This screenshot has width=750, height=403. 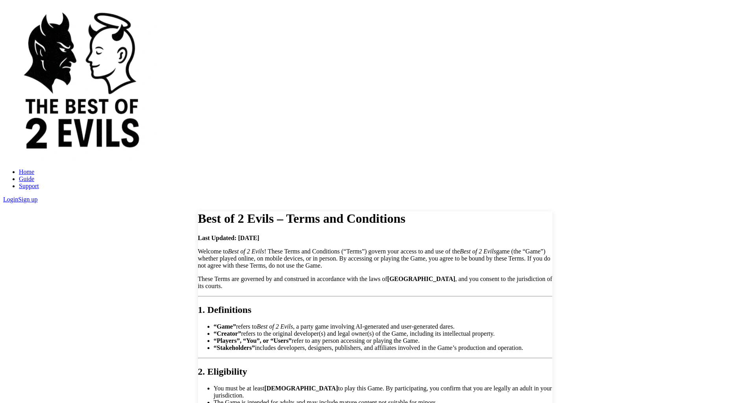 I want to click on p: Welcome to ! These Terms and Conditions (“Terms”) govern your access to and use of the game (the ..., so click(x=375, y=259).